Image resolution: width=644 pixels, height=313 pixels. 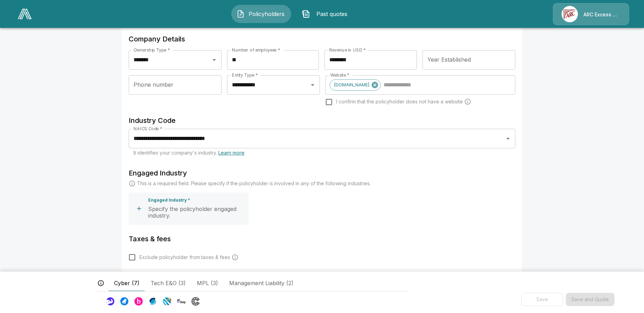 I want to click on span: Exclude policyholder from taxes & fees, so click(x=185, y=257).